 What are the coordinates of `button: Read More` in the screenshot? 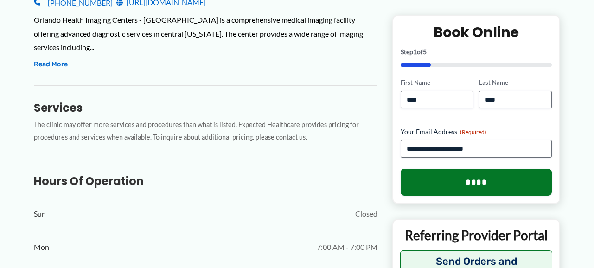 It's located at (51, 64).